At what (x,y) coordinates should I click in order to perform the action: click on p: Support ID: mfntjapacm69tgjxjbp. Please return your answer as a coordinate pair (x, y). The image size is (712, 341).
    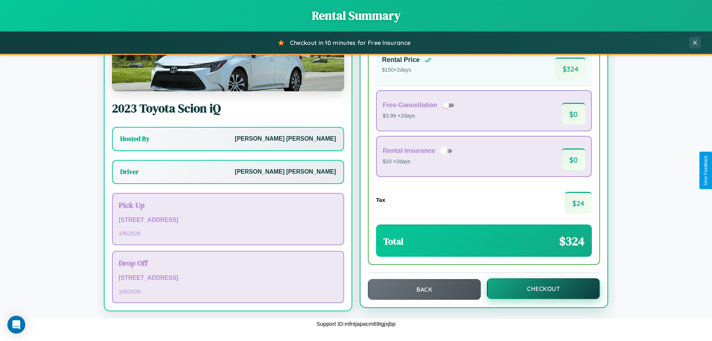
    Looking at the image, I should click on (356, 323).